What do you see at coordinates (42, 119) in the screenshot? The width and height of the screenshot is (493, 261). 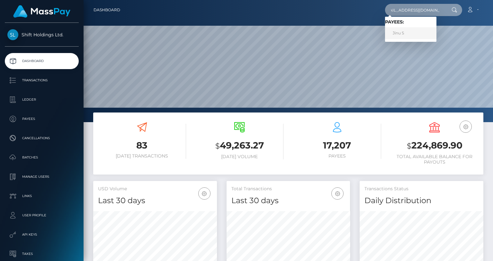 I see `p: Payees` at bounding box center [42, 119].